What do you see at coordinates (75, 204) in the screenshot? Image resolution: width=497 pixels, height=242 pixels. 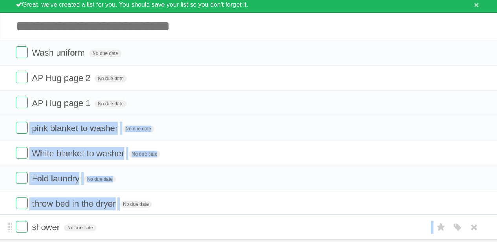 I see `span: throw bed in the dryer` at bounding box center [75, 204].